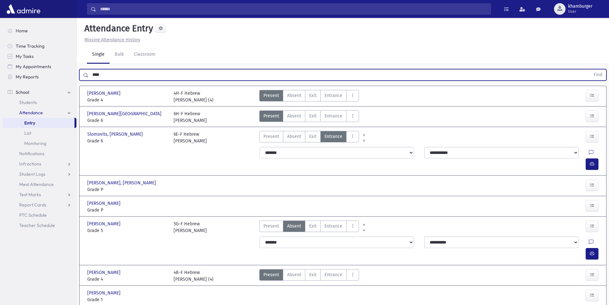 This screenshot has width=609, height=305. What do you see at coordinates (39, 184) in the screenshot?
I see `a: Meal Attendance` at bounding box center [39, 184].